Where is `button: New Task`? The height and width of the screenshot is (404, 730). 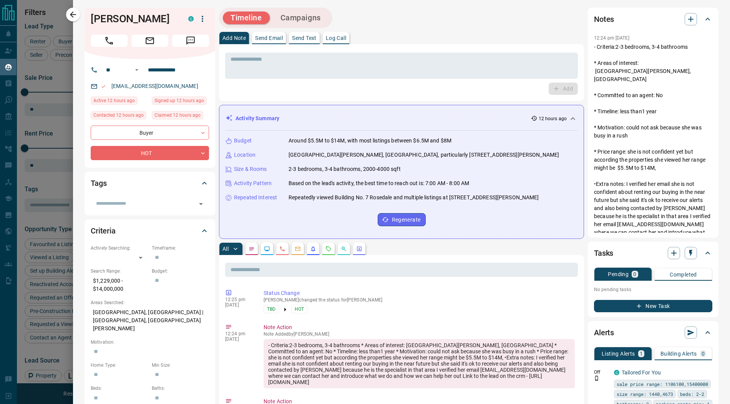 button: New Task is located at coordinates (653, 306).